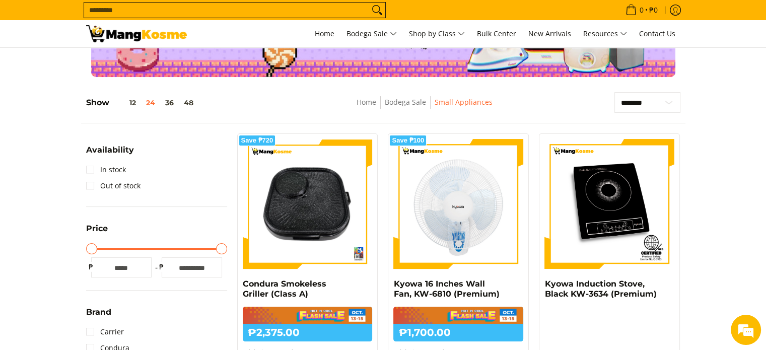  I want to click on img: kyowa-wall-fan-blue-premium-full-view-mang-kosme, so click(458, 204).